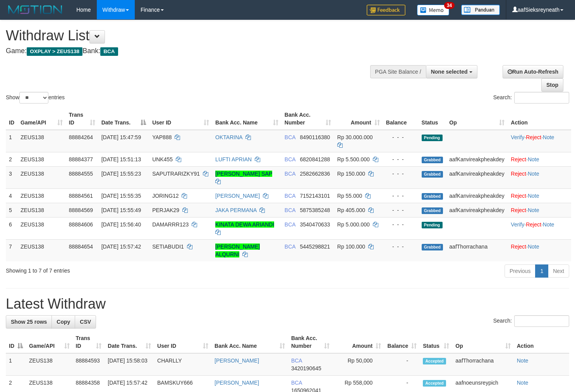 This screenshot has width=575, height=392. What do you see at coordinates (355, 137) in the screenshot?
I see `span: Rp 30.000.000` at bounding box center [355, 137].